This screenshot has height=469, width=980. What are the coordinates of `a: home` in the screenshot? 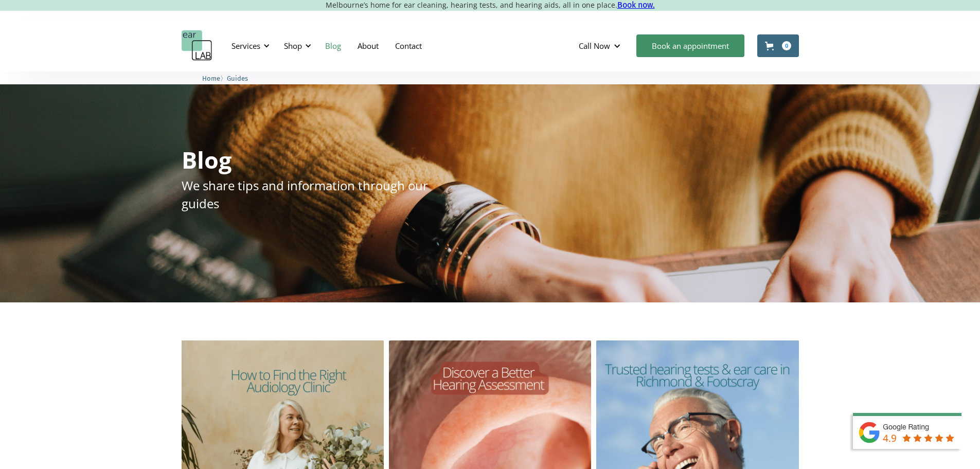 It's located at (197, 45).